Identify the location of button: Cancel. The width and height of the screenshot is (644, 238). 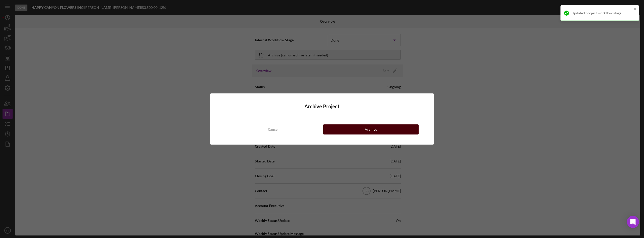
(273, 130).